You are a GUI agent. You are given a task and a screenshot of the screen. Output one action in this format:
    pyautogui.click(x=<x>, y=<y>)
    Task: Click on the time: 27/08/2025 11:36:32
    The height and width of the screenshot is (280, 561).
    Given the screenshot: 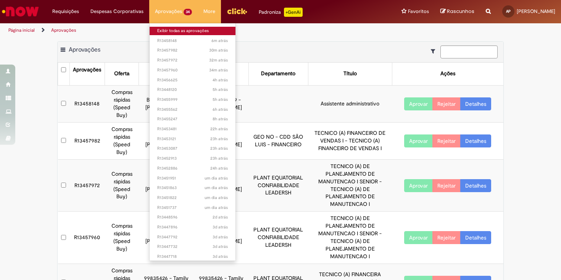 What is the action you would take?
    pyautogui.click(x=216, y=178)
    